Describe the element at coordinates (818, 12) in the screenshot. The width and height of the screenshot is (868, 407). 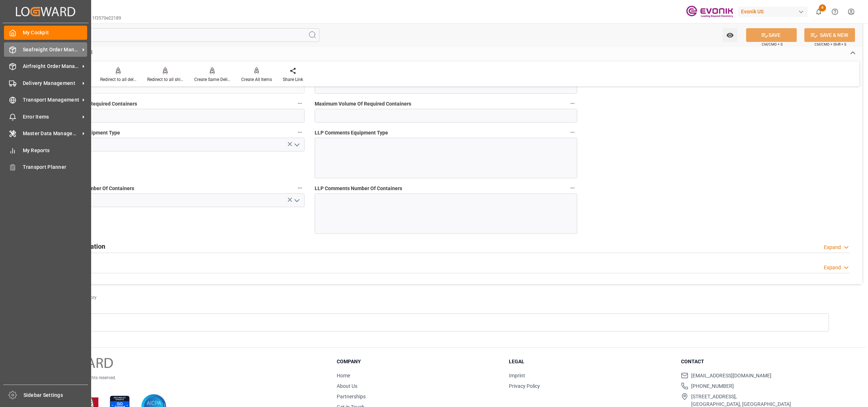
I see `button: show 6 new notifications` at that location.